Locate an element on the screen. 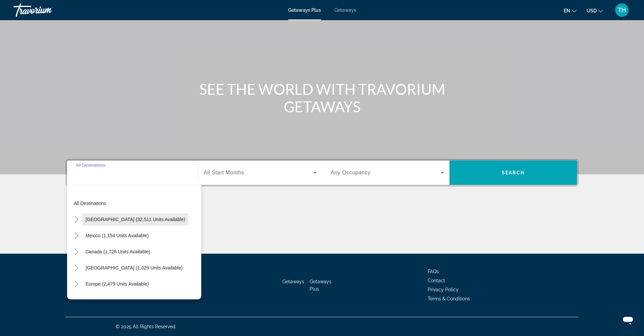 This screenshot has width=644, height=336. button: Toggle Australia (197 units available) is located at coordinates (76, 300).